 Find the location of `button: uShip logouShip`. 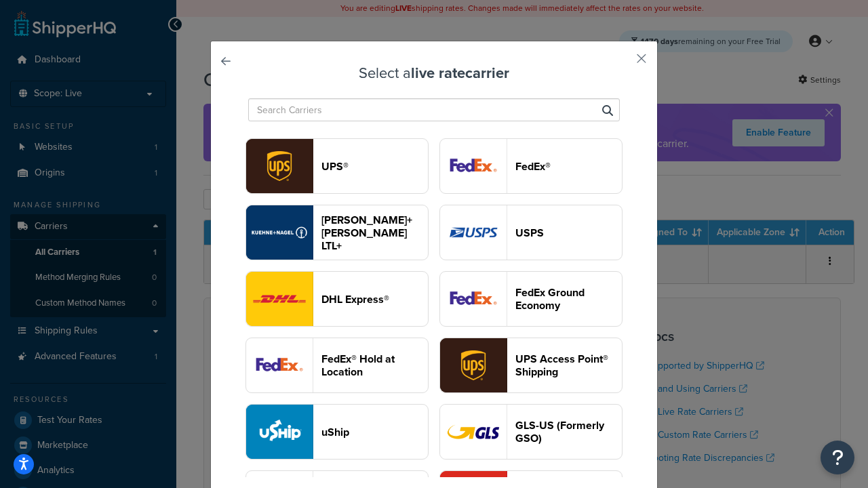

button: uShip logouShip is located at coordinates (337, 432).